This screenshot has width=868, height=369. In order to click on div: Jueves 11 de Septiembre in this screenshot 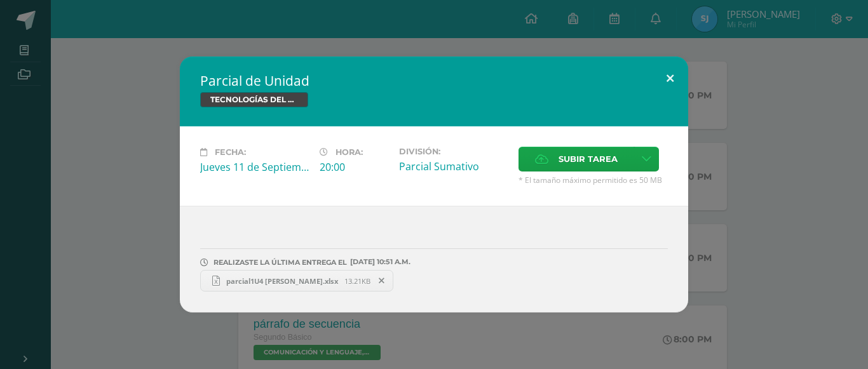, I will do `click(255, 167)`.